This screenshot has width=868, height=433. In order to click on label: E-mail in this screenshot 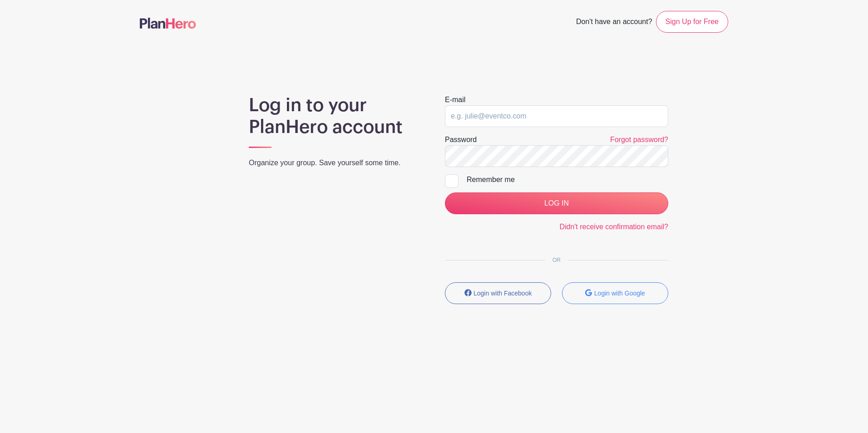, I will do `click(455, 100)`.